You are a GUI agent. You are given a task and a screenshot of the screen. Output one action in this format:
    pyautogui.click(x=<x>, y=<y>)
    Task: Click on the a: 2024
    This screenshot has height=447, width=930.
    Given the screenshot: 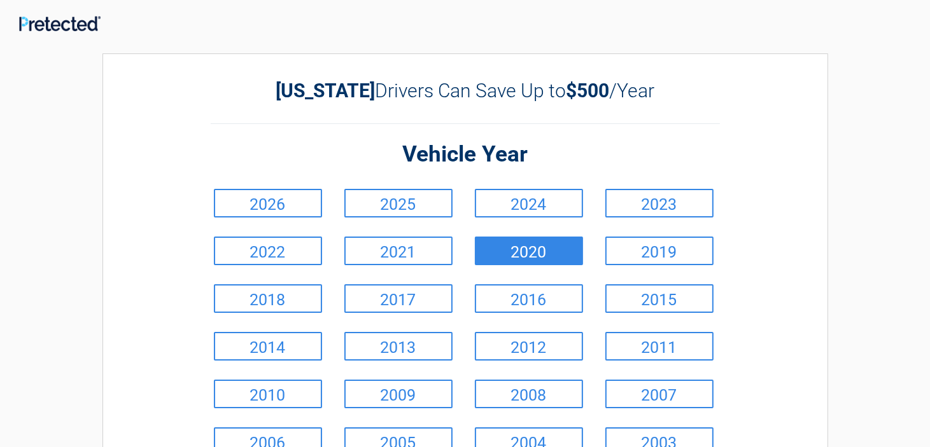 What is the action you would take?
    pyautogui.click(x=529, y=203)
    